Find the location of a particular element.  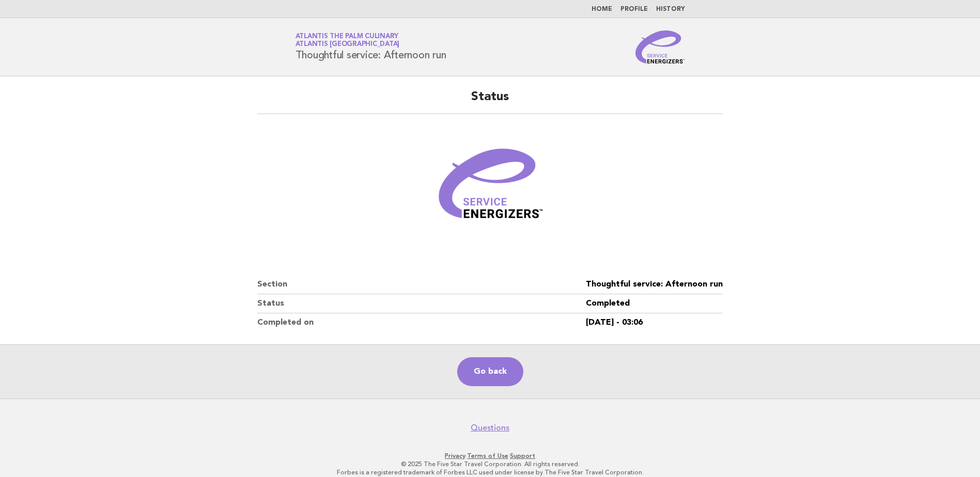

a: Questions is located at coordinates (490, 428).